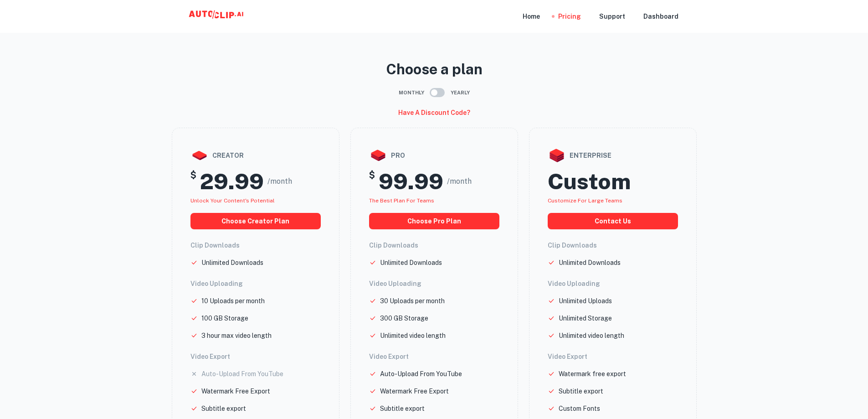  I want to click on p: 10 Uploads per month, so click(233, 301).